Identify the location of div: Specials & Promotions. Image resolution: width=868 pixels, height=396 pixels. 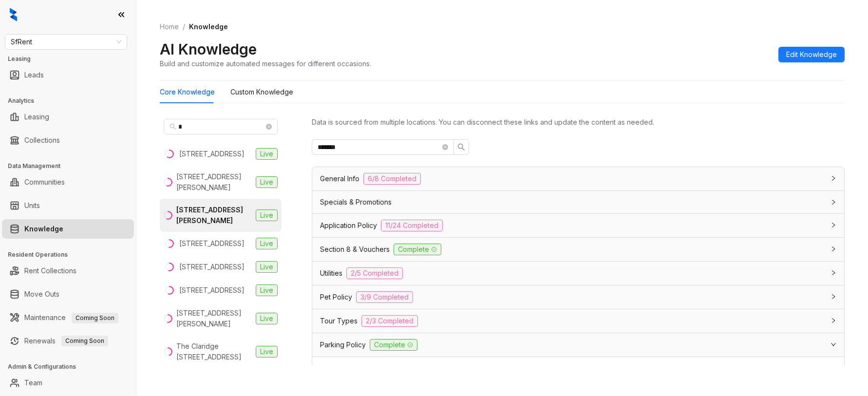
(578, 202).